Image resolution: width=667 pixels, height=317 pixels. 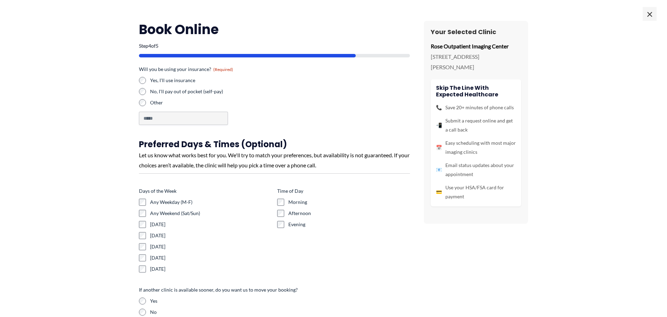 I want to click on label: Yes, I'll use insurance, so click(x=211, y=80).